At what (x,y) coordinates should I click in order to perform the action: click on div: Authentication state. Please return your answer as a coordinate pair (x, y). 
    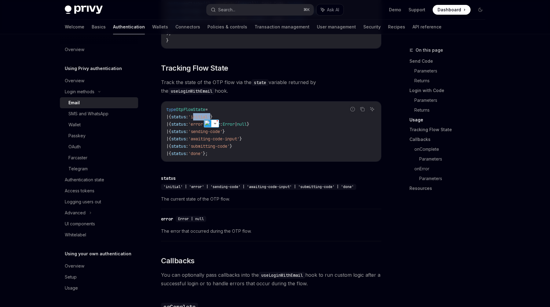
    Looking at the image, I should click on (84, 180).